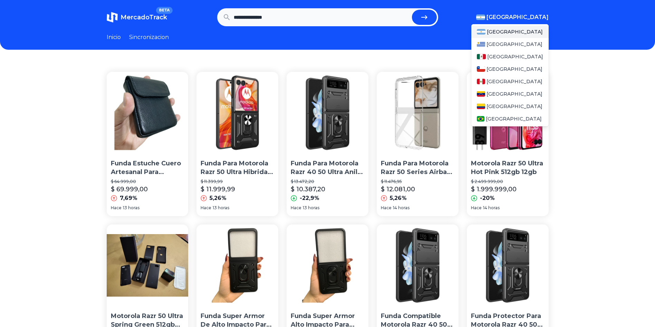 Image resolution: width=655 pixels, height=327 pixels. Describe the element at coordinates (508, 113) in the screenshot. I see `img: Motorola Razr 50 Ultra Hot Pink 512gb 12gb` at that location.